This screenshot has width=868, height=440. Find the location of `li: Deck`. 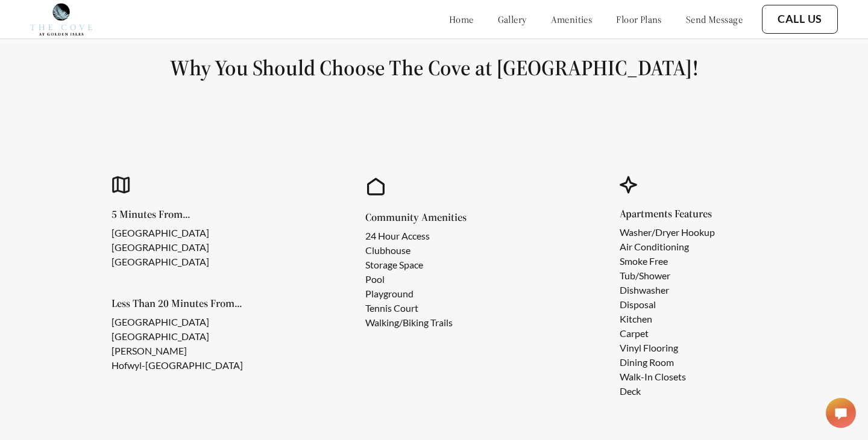

li: Deck is located at coordinates (668, 392).